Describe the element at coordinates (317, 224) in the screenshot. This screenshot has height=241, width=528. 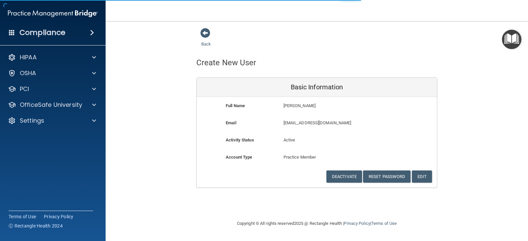
I see `div: Copyright © All rights reserved 2025 @ Rectangle Health | |` at that location.